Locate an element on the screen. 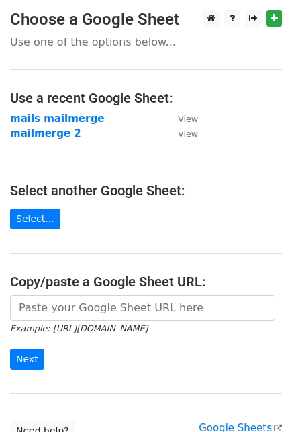 The image size is (292, 432). strong: mailmerge 2 is located at coordinates (46, 134).